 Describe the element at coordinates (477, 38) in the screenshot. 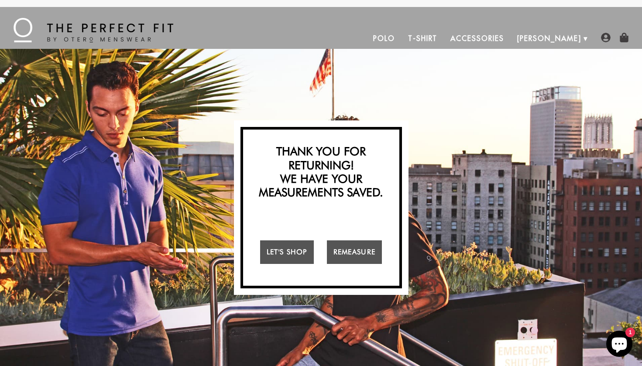

I see `a: Accessories` at that location.